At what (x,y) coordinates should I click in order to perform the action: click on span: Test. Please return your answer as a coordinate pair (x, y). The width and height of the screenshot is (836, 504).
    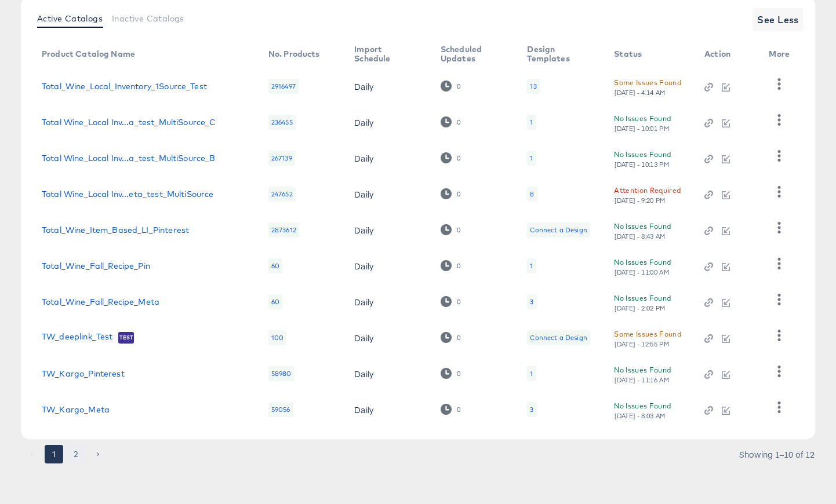
    Looking at the image, I should click on (126, 338).